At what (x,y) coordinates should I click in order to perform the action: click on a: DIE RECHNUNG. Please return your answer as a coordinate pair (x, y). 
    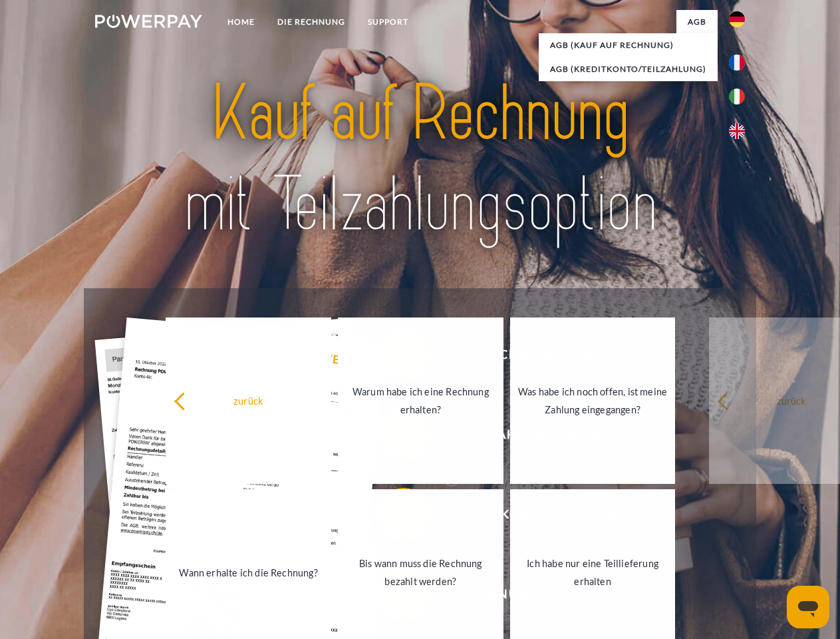
    Looking at the image, I should click on (311, 22).